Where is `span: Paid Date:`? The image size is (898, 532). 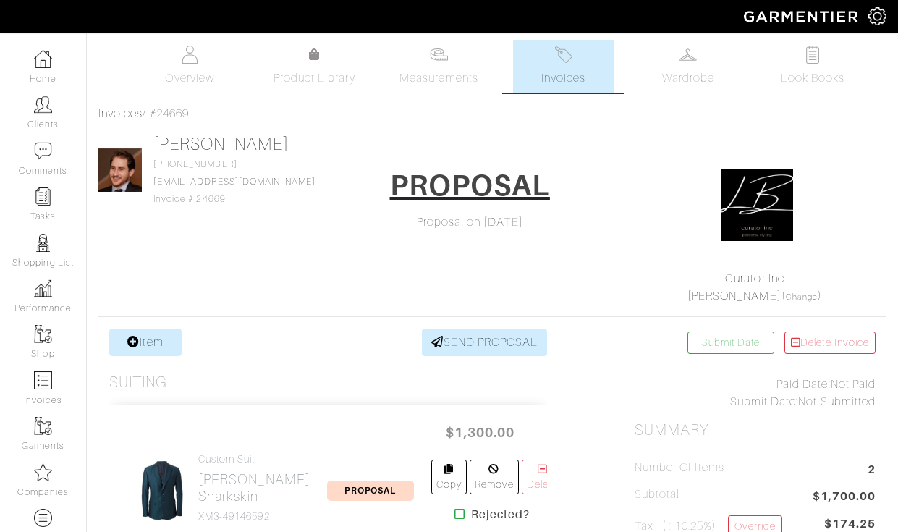
span: Paid Date: is located at coordinates (803, 384).